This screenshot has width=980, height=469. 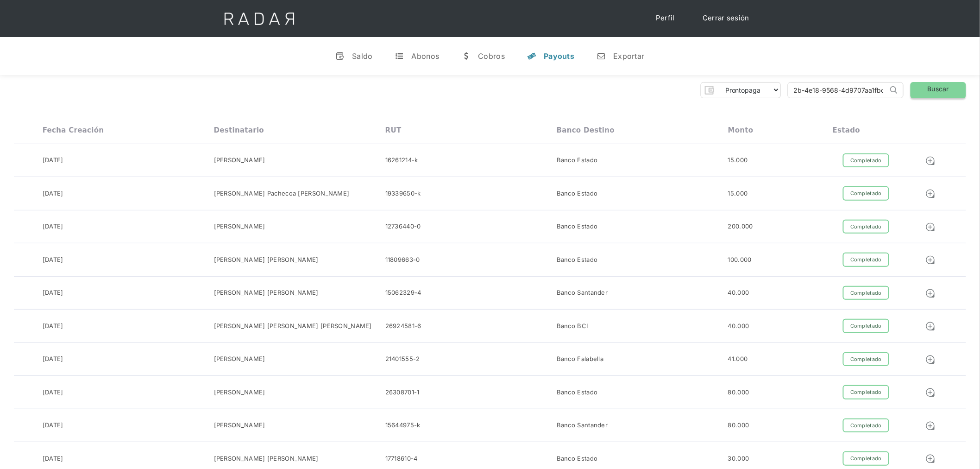 What do you see at coordinates (403, 393) in the screenshot?
I see `div: 26308701-1` at bounding box center [403, 393].